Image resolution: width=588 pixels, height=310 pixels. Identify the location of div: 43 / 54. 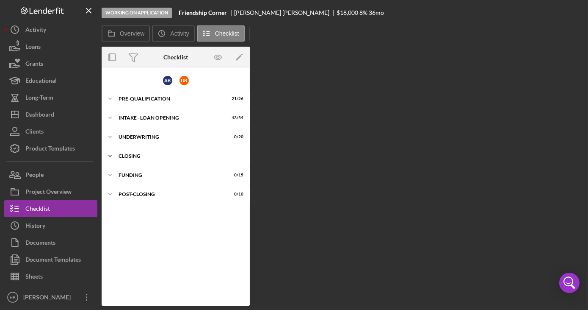
(236, 118).